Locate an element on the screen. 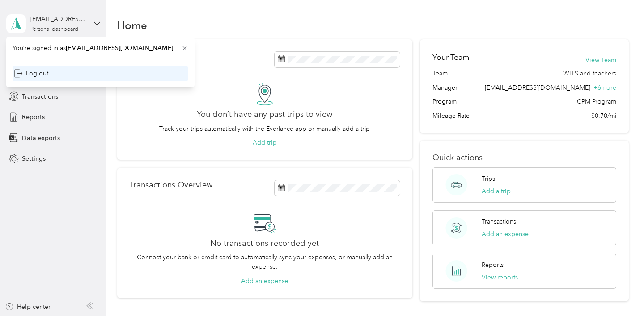 This screenshot has height=316, width=644. p: Quick actions is located at coordinates (524, 157).